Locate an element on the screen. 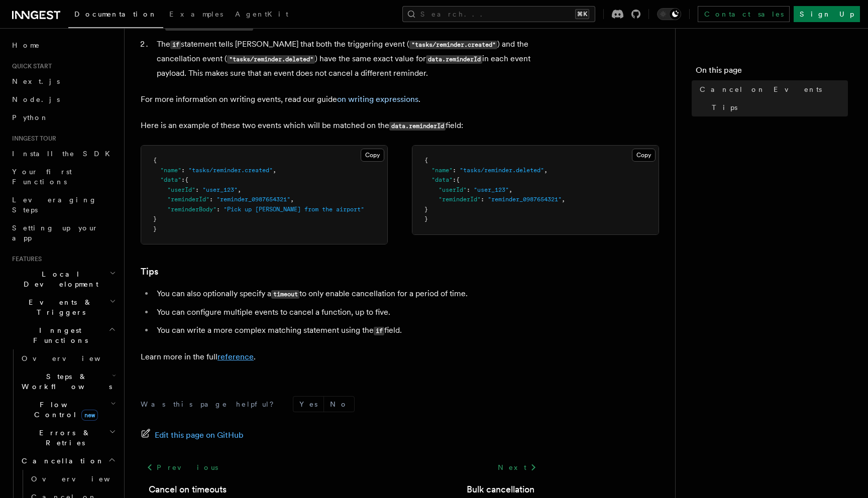  span: Python is located at coordinates (30, 118).